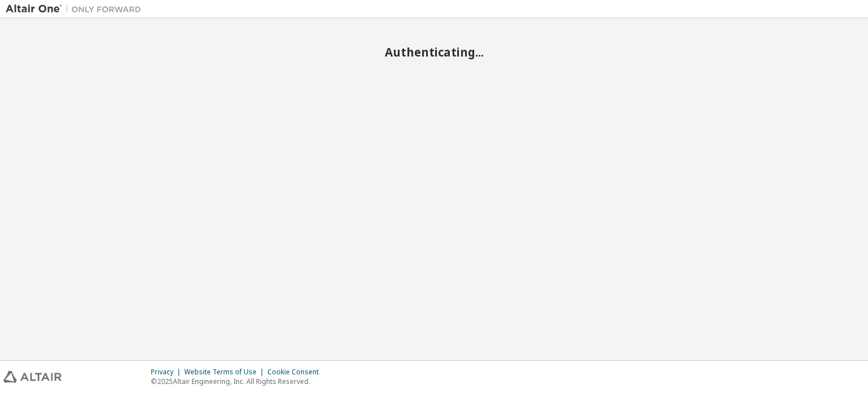 The width and height of the screenshot is (868, 393). What do you see at coordinates (296, 372) in the screenshot?
I see `div: Cookie Consent` at bounding box center [296, 372].